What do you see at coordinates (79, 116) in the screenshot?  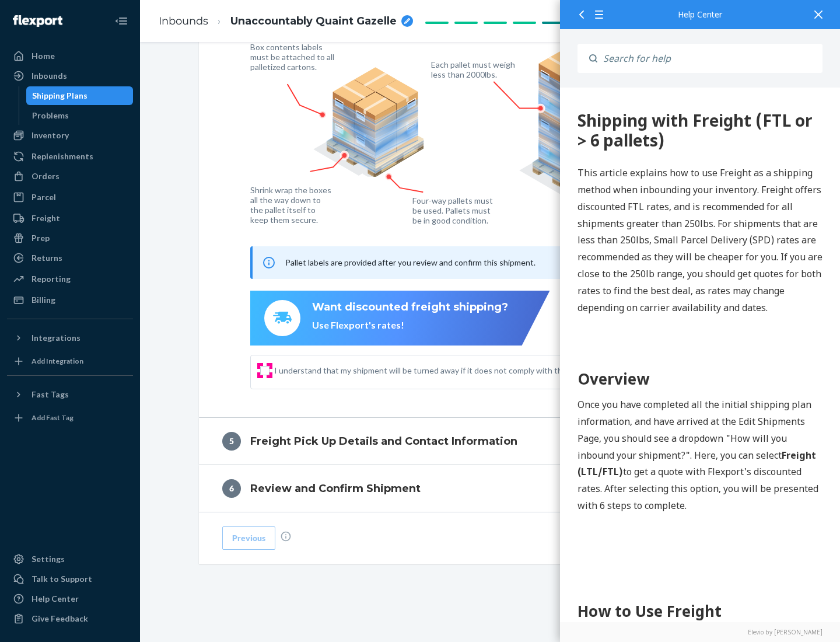 I see `a: Problems` at bounding box center [79, 116].